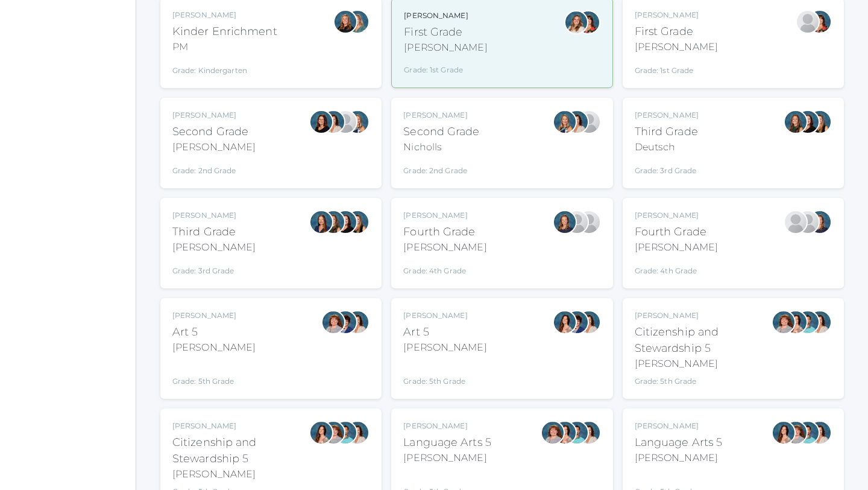  I want to click on div: Nicole Dean, so click(345, 22).